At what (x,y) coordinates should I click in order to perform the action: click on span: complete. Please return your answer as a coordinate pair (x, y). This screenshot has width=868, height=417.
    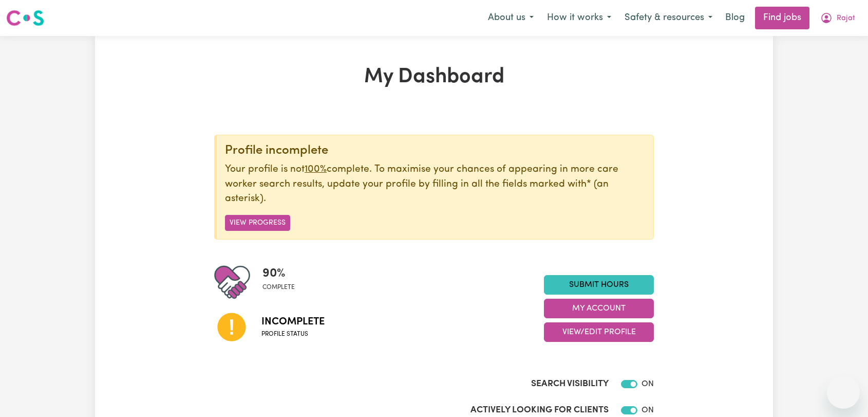
    Looking at the image, I should click on (278, 287).